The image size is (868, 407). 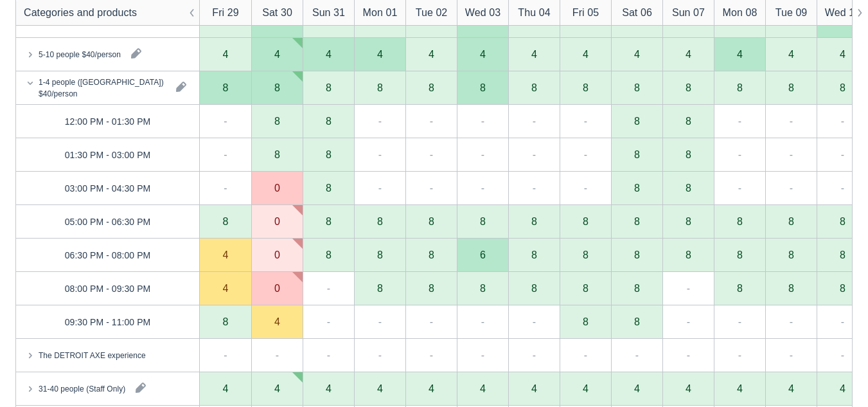 I want to click on div: Categories and products, so click(x=81, y=13).